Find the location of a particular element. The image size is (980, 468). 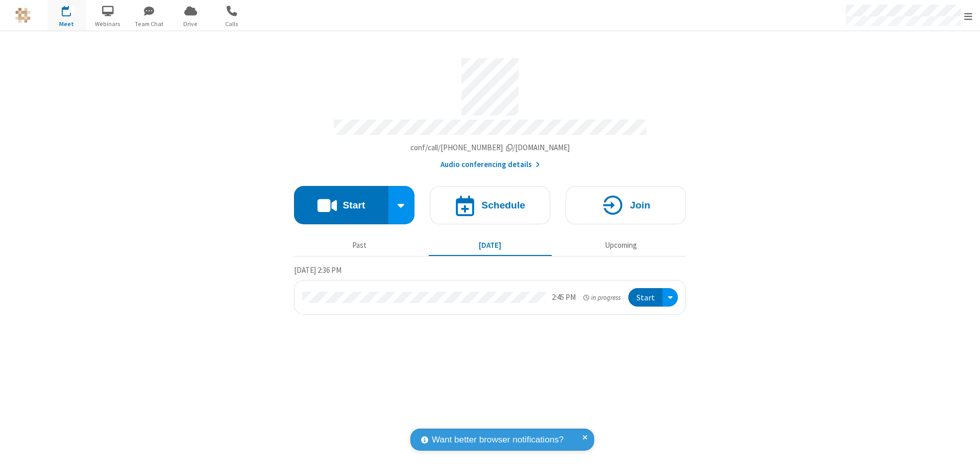

span: Meet is located at coordinates (66, 24).